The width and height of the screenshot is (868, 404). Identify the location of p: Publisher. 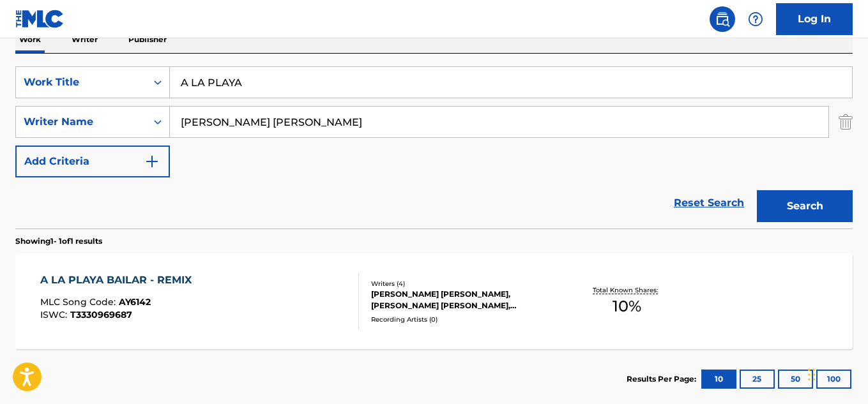
(147, 40).